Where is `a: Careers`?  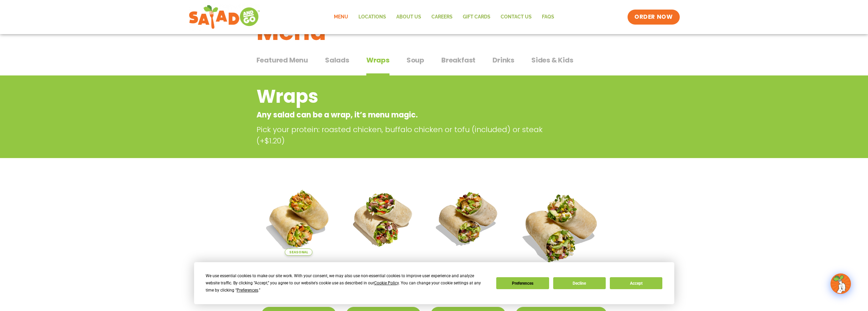
a: Careers is located at coordinates (442, 17).